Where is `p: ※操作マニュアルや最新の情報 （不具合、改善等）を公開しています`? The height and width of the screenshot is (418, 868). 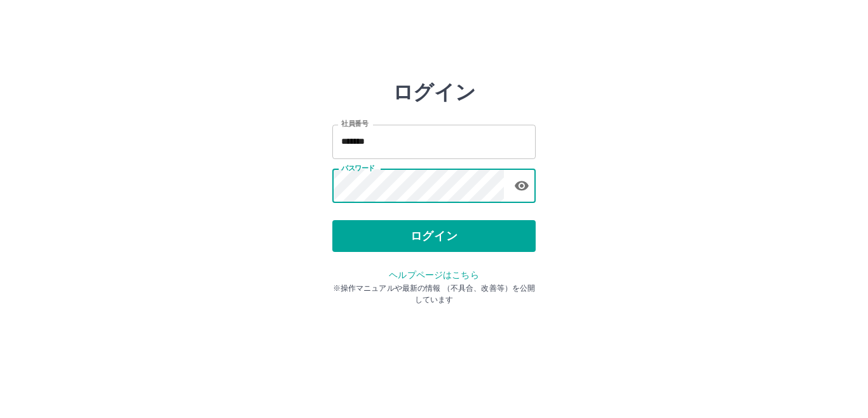 p: ※操作マニュアルや最新の情報 （不具合、改善等）を公開しています is located at coordinates (434, 294).